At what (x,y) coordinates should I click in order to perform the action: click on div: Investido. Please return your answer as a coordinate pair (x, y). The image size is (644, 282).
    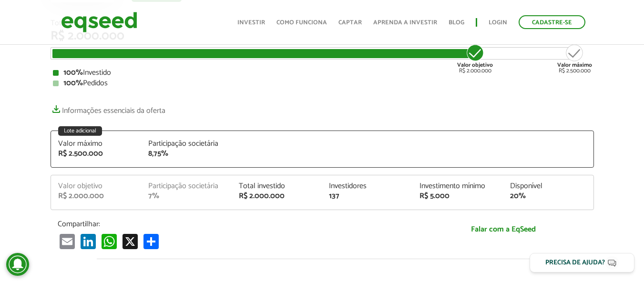
    Looking at the image, I should click on (323, 73).